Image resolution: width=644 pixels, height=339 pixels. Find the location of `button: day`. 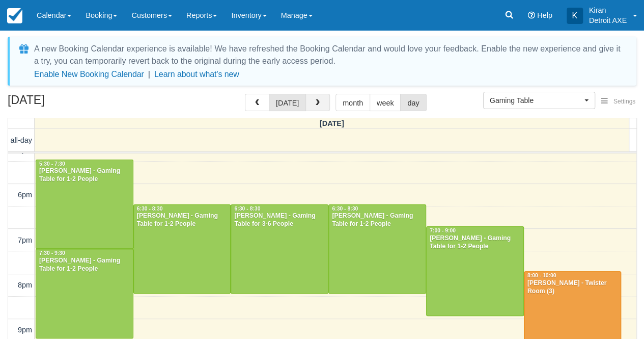

button: day is located at coordinates (413, 103).